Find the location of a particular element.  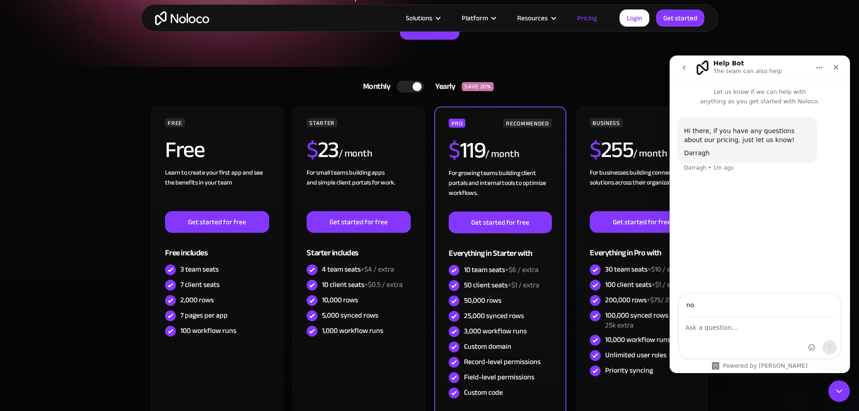

div: Field-level permissions is located at coordinates (499, 377).